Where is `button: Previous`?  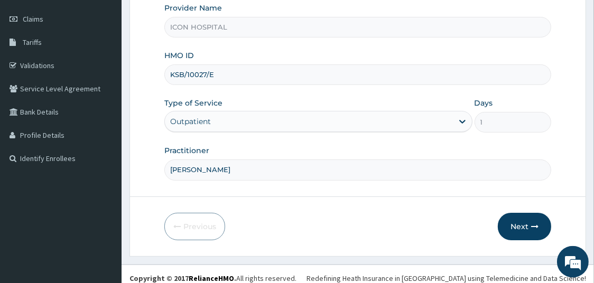 button: Previous is located at coordinates (195, 227).